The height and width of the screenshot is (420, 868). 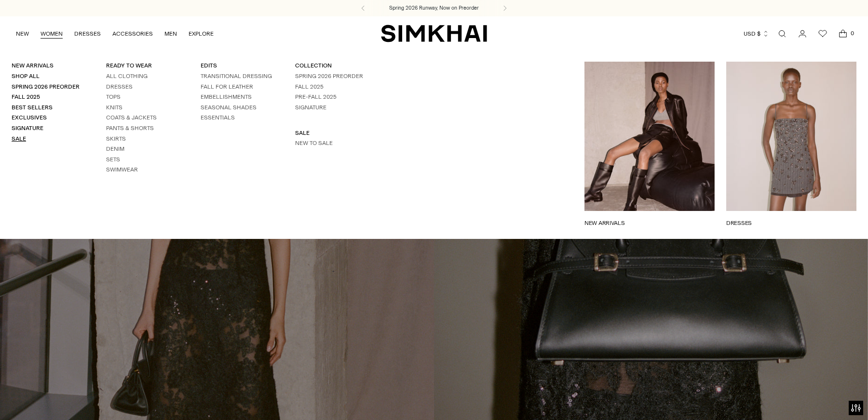 I want to click on button: USD $, so click(x=756, y=34).